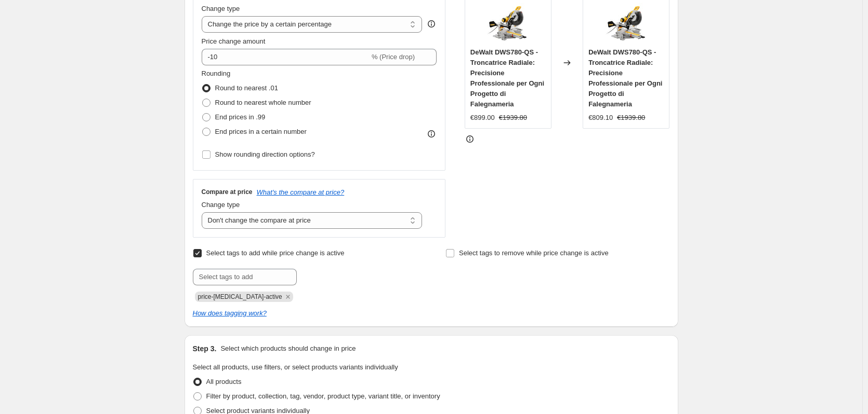  I want to click on button: What's the compare at price?, so click(300, 192).